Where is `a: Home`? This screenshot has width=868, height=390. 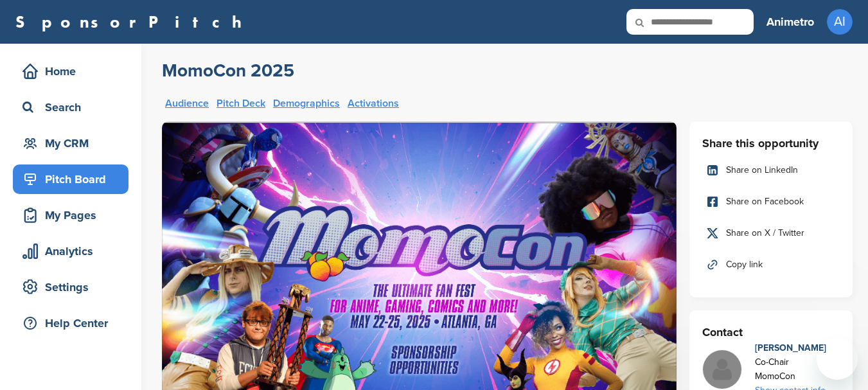
a: Home is located at coordinates (70, 71).